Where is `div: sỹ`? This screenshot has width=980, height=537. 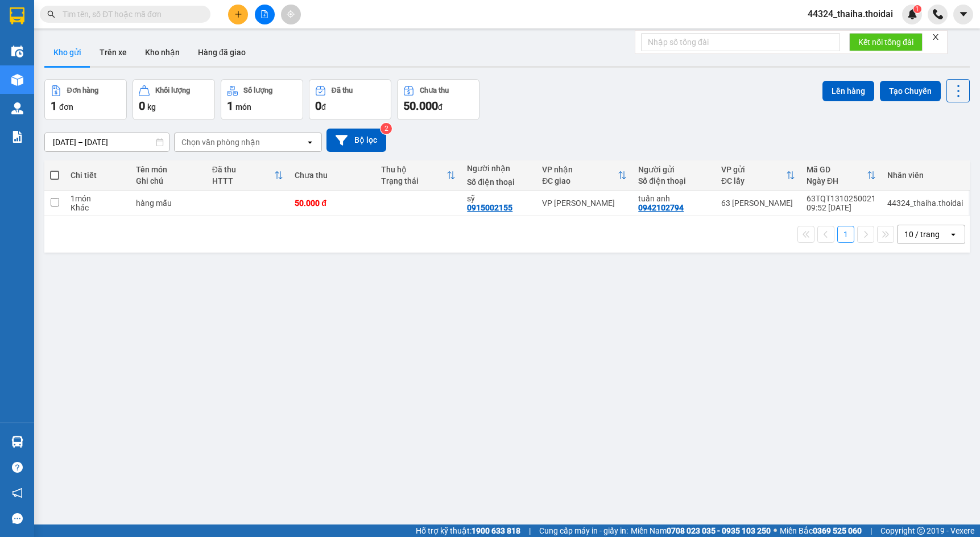 div: sỹ is located at coordinates (498, 199).